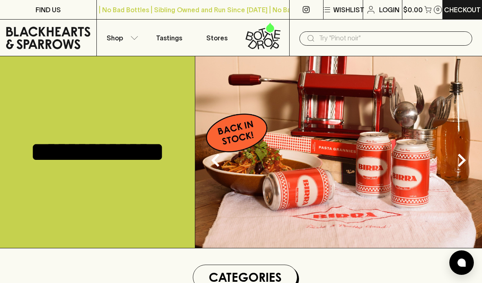 This screenshot has height=283, width=482. Describe the element at coordinates (438, 9) in the screenshot. I see `p: 0` at that location.